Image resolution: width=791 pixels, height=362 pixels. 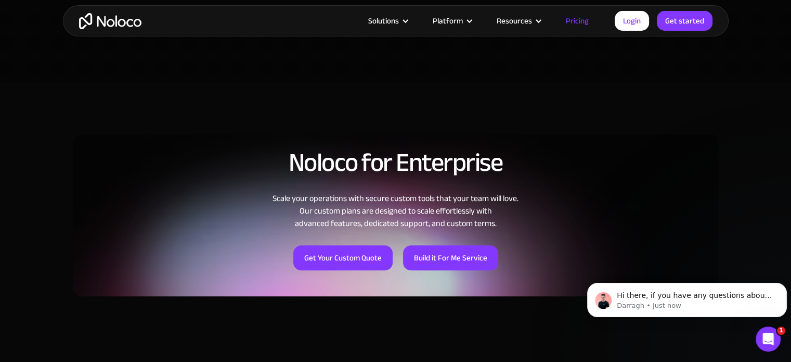 What do you see at coordinates (343, 257) in the screenshot?
I see `a: Get Your Custom Quote` at bounding box center [343, 257].